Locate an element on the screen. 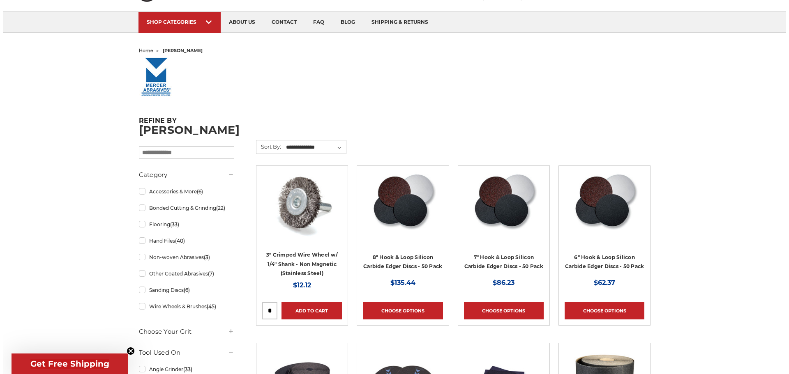 This screenshot has height=374, width=789. a: shipping & returns is located at coordinates (396, 22).